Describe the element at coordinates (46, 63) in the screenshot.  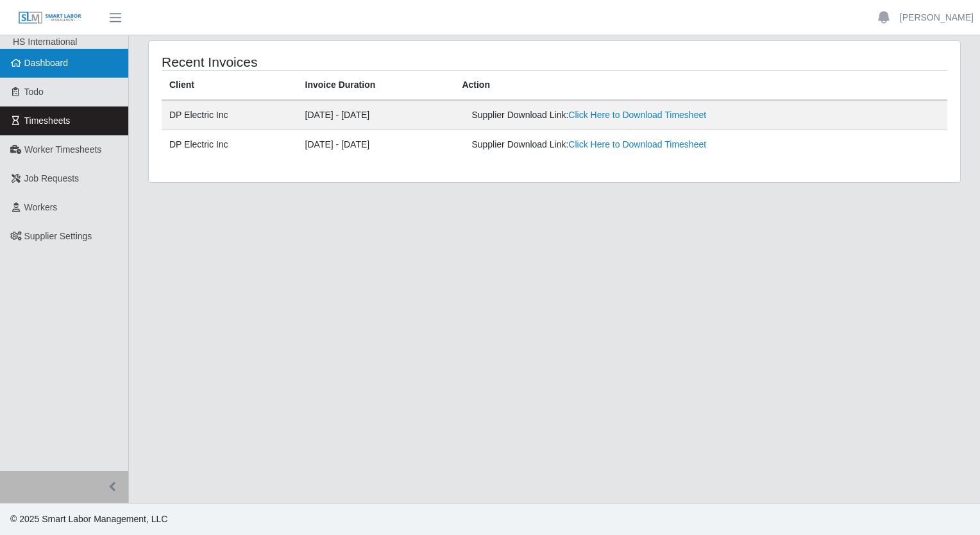
I see `span: Dashboard` at that location.